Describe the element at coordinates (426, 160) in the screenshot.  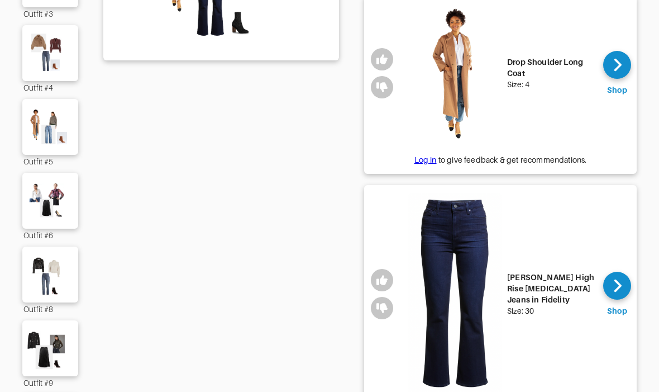
I see `a: Log in` at that location.